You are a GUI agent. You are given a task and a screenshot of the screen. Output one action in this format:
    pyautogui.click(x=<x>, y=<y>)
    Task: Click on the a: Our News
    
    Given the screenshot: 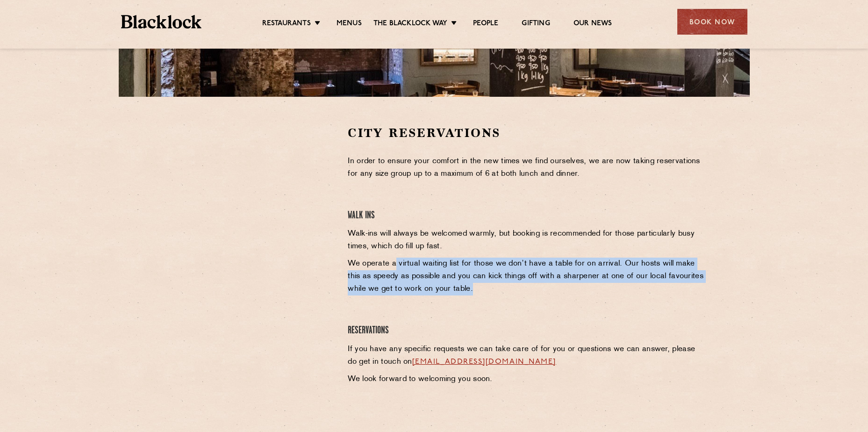 What is the action you would take?
    pyautogui.click(x=593, y=24)
    